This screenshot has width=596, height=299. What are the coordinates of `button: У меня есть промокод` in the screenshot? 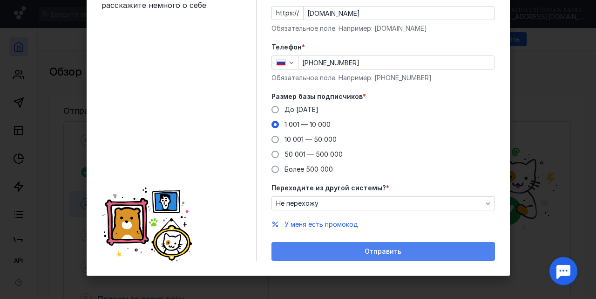 It's located at (321, 224).